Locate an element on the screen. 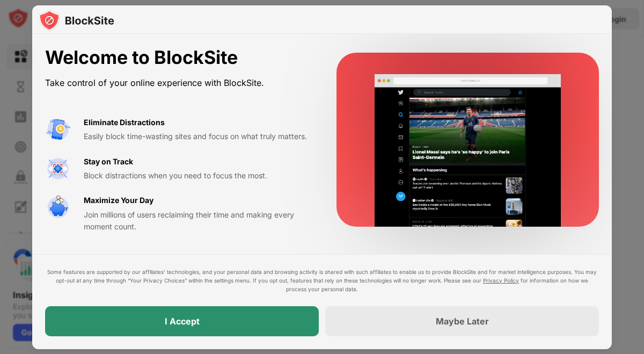 The width and height of the screenshot is (644, 354). div: Easily block time-wasting sites and focus on what truly matters. is located at coordinates (197, 137).